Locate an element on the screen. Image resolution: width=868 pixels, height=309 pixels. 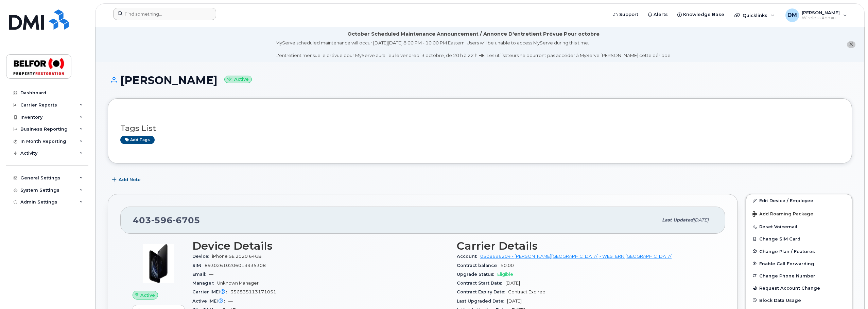
span: Active is located at coordinates (148, 295).